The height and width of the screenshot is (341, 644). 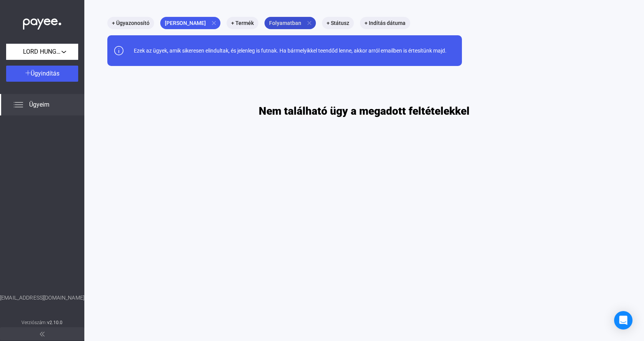 What do you see at coordinates (119, 51) in the screenshot?
I see `img: info-grey-outline` at bounding box center [119, 51].